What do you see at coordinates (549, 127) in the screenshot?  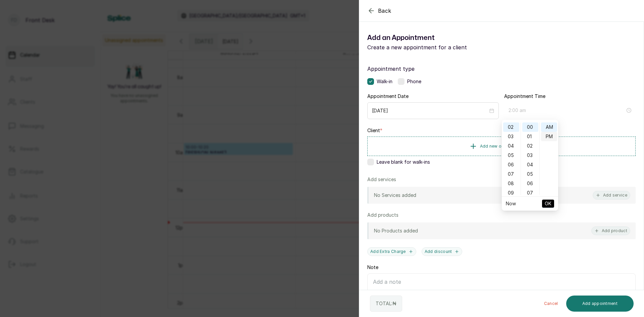 I see `div: AM` at bounding box center [549, 127].